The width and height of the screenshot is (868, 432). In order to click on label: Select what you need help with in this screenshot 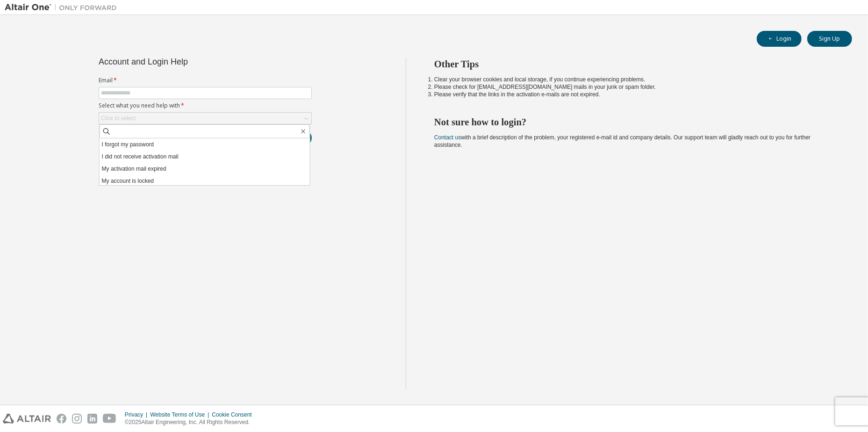, I will do `click(205, 106)`.